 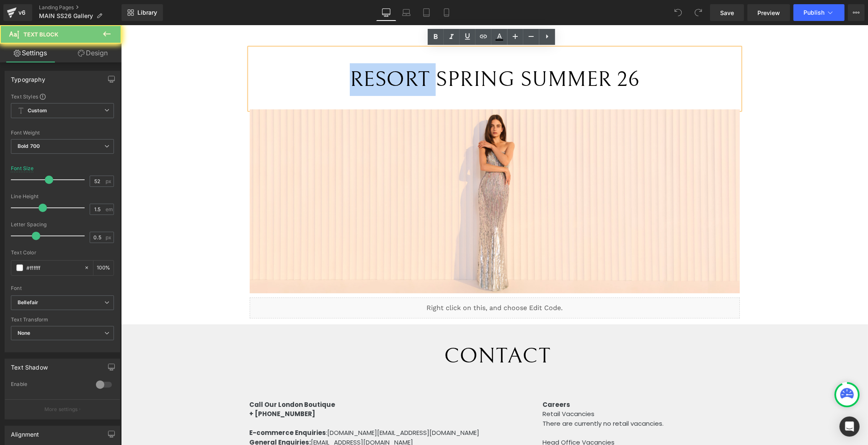 What do you see at coordinates (768, 13) in the screenshot?
I see `span: Preview` at bounding box center [768, 13].